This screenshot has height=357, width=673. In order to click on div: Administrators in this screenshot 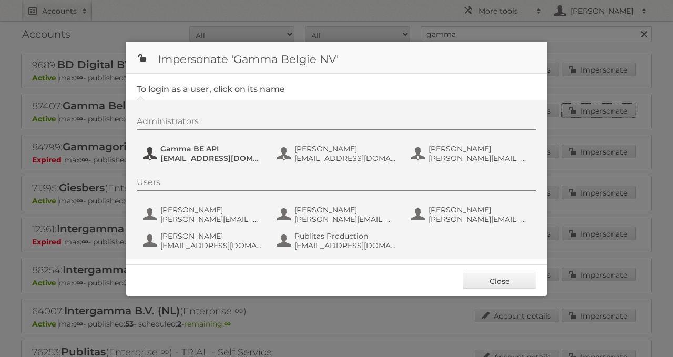, I will do `click(337, 123)`.